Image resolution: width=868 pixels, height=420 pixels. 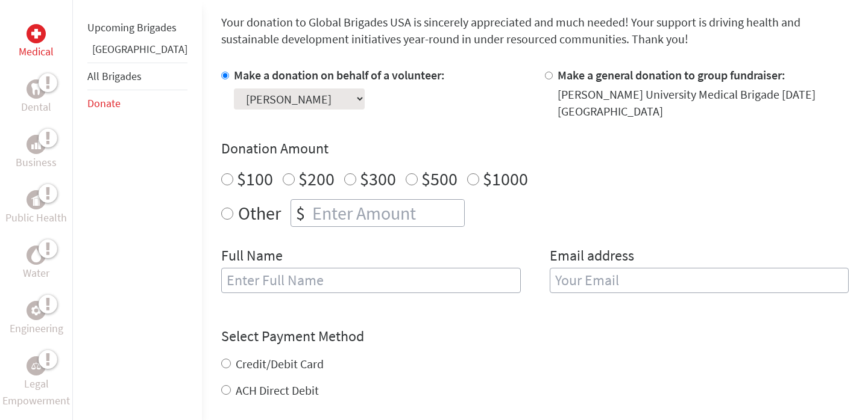 I want to click on img: Legal Empowerment, so click(x=36, y=367).